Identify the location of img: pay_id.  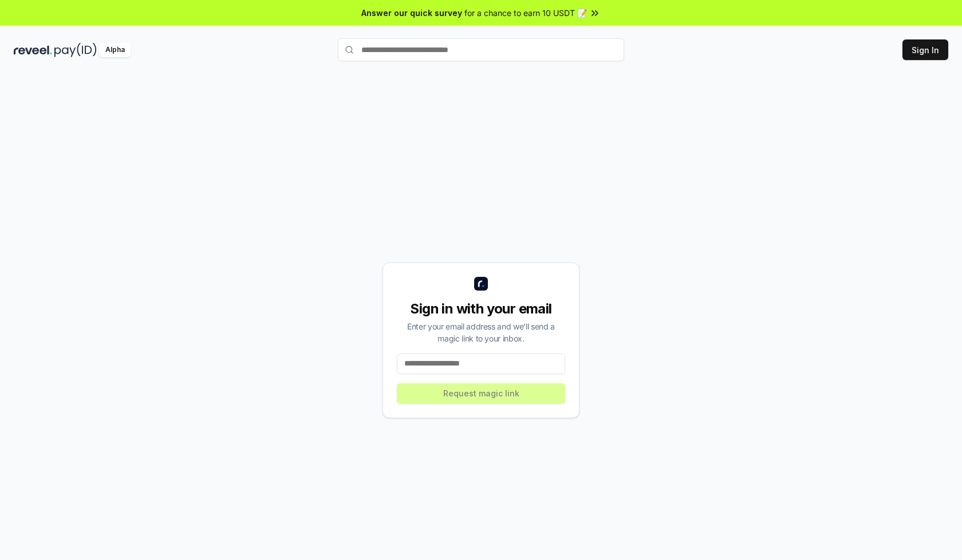
(75, 50).